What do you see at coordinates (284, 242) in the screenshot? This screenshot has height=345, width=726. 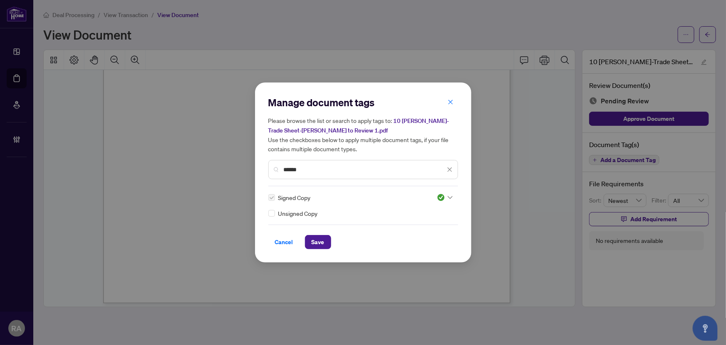 I see `button: Cancel` at bounding box center [284, 242].